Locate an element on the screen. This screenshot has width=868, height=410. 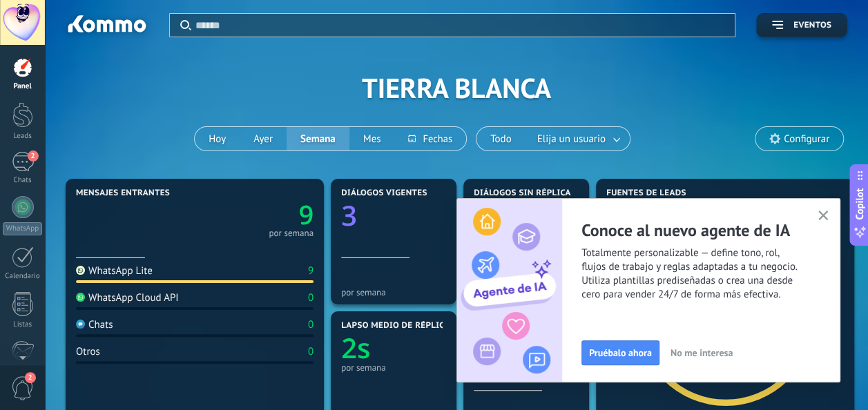
div: WhatsApp Cloud API is located at coordinates (127, 298).